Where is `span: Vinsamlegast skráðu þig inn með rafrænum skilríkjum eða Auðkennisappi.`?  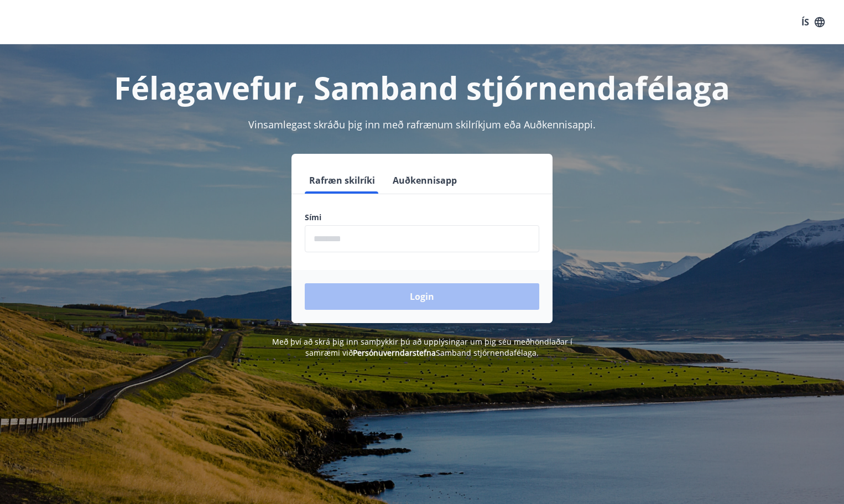 span: Vinsamlegast skráðu þig inn með rafrænum skilríkjum eða Auðkennisappi. is located at coordinates (422, 124).